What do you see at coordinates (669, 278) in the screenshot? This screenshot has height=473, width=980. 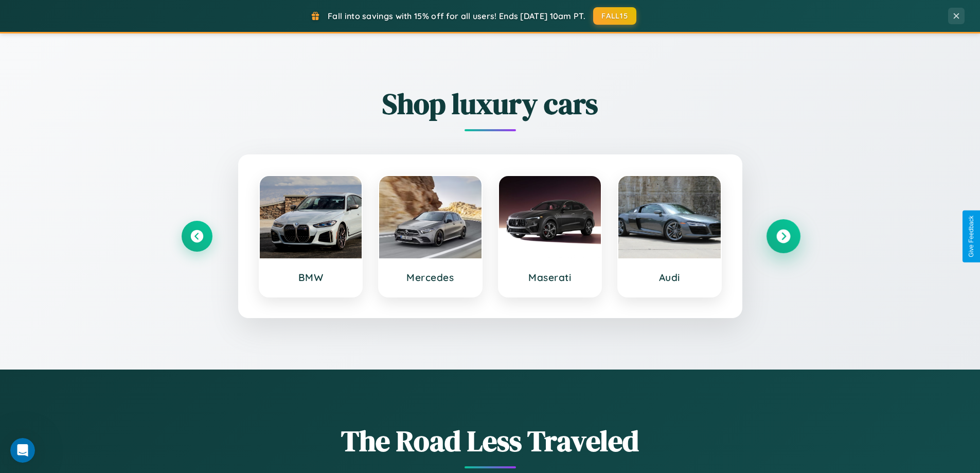 I see `h3: Audi` at bounding box center [669, 278].